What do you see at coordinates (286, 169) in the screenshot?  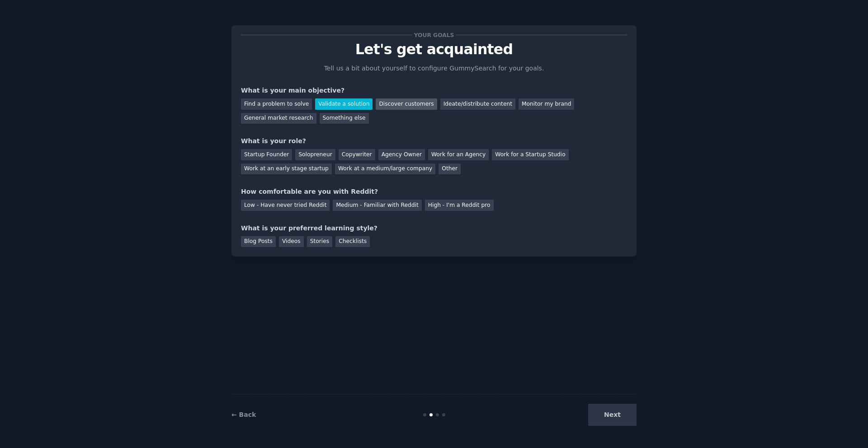 I see `div: Work at an early stage startup` at bounding box center [286, 169].